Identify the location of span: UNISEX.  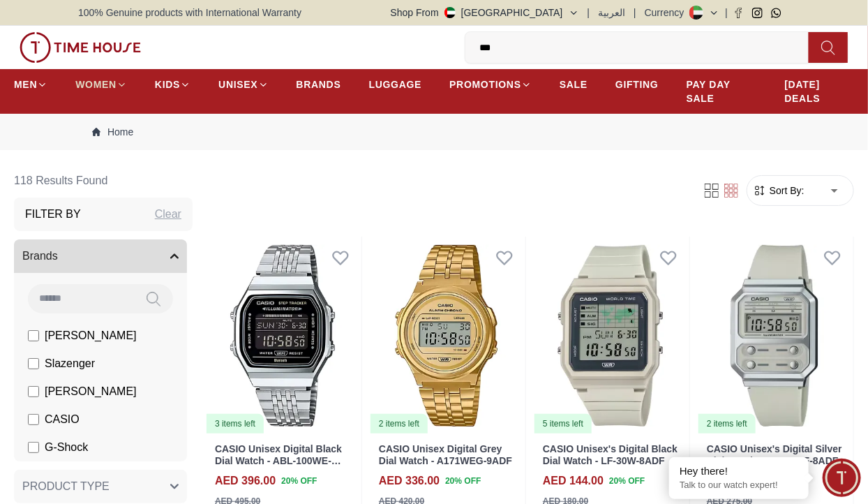
(238, 84).